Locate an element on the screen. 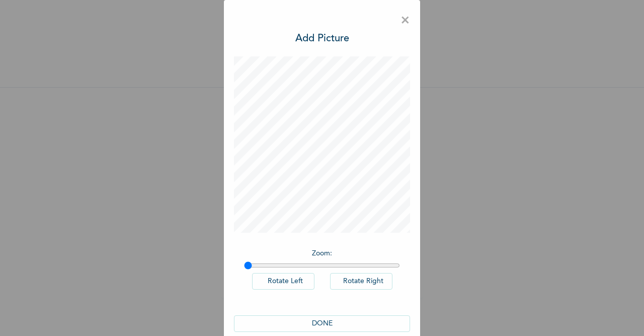 The width and height of the screenshot is (644, 336). button: DONE is located at coordinates (322, 324).